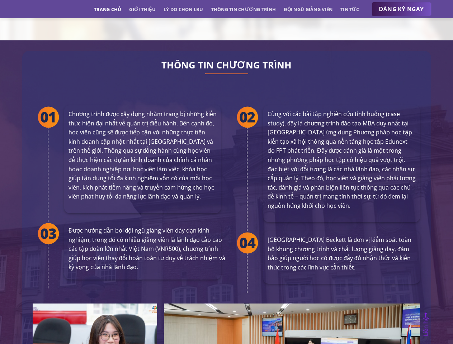  Describe the element at coordinates (227, 74) in the screenshot. I see `img: line-lbu.jpg` at that location.